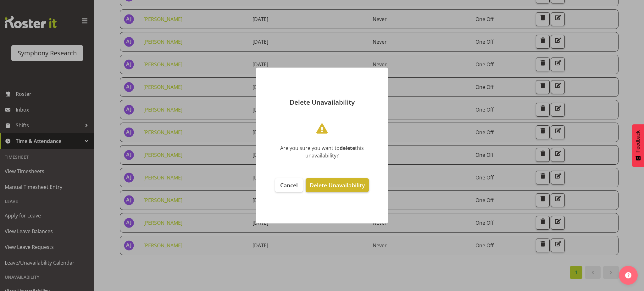  Describe the element at coordinates (347, 148) in the screenshot. I see `b: delete` at that location.